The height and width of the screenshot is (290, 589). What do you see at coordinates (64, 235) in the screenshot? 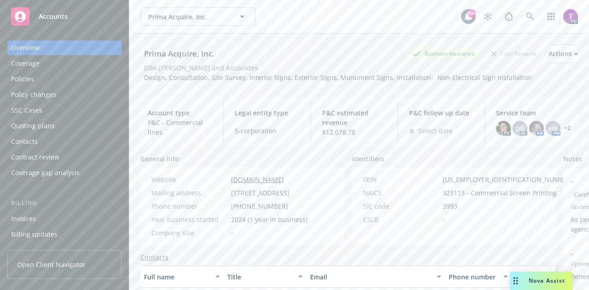
I see `a: Billing updates` at bounding box center [64, 235].